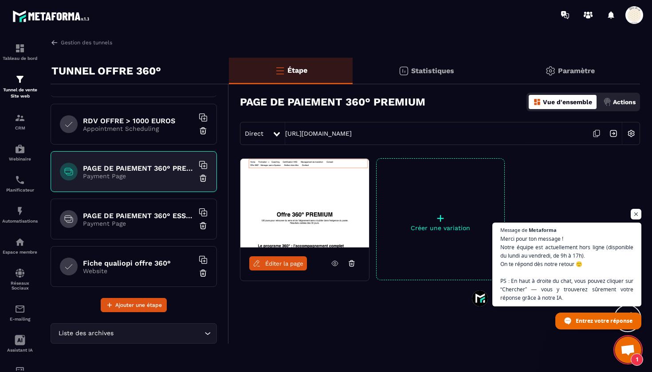  Describe the element at coordinates (138, 216) in the screenshot. I see `h6: PAGE DE PAIEMENT 360° ESSENTIEL` at that location.